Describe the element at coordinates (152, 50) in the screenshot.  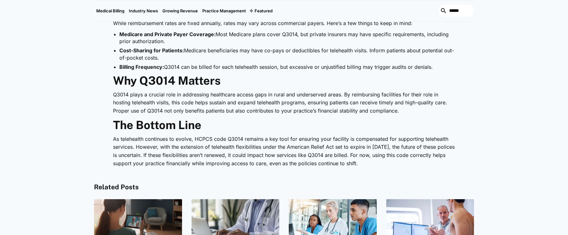
I see `strong: Cost-Sharing for Patients:` at that location.